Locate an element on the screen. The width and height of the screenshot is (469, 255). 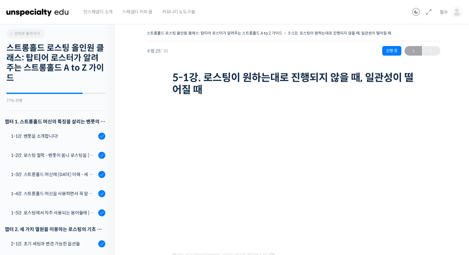
span: 수업 25 is located at coordinates (157, 51).